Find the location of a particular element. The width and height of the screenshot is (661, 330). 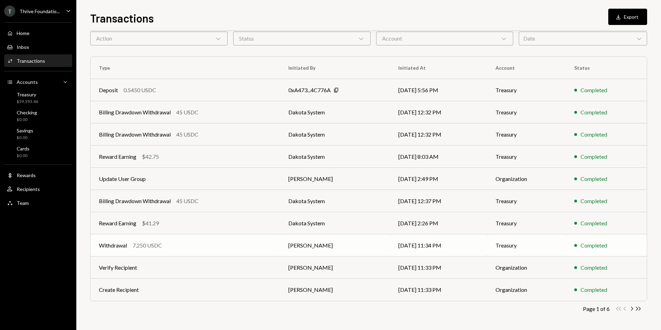

a: Transactions is located at coordinates (38, 61).